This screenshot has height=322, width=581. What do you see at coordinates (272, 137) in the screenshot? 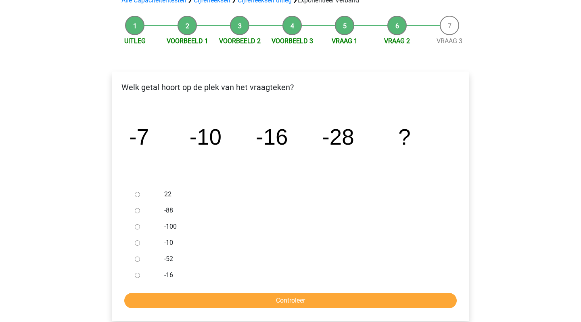
I see `tspan: -16` at bounding box center [272, 137].